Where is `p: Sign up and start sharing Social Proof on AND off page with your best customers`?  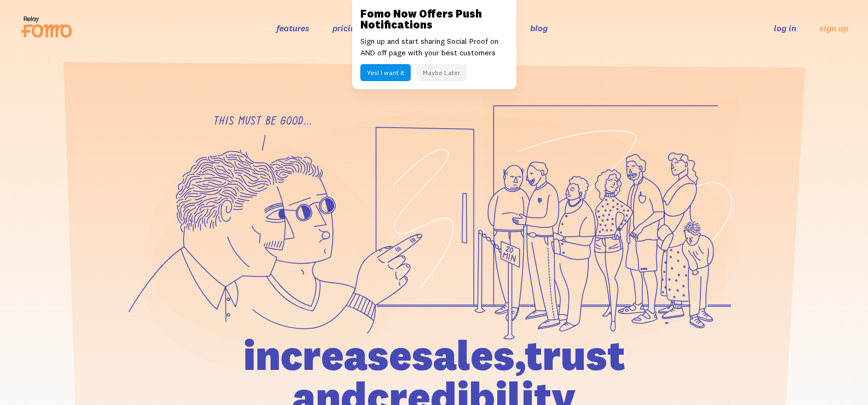
p: Sign up and start sharing Social Proof on AND off page with your best customers is located at coordinates (434, 47).